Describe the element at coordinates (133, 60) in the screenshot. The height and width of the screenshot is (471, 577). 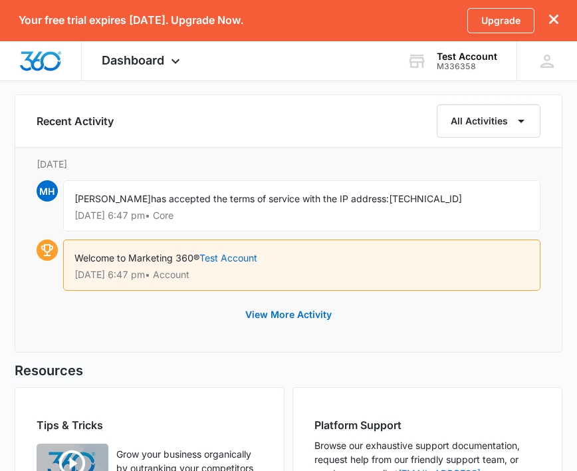
I see `span: Dashboard` at that location.